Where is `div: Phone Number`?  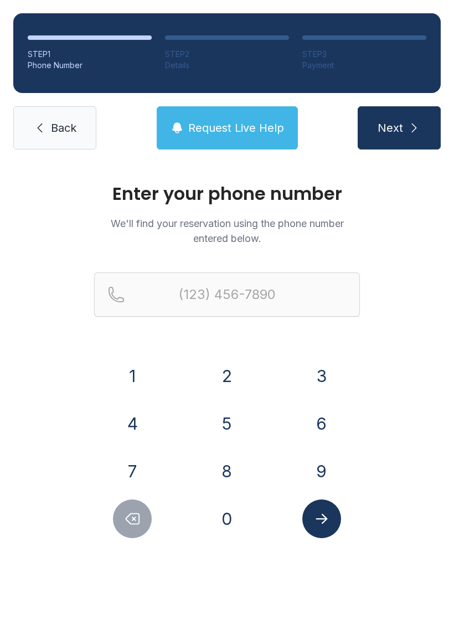 div: Phone Number is located at coordinates (90, 65).